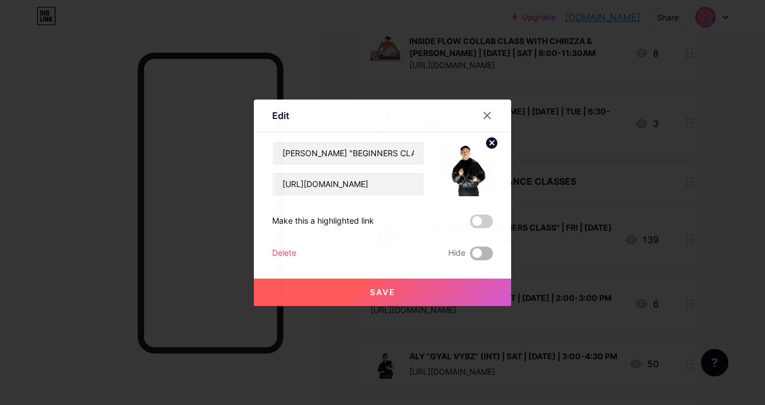  What do you see at coordinates (323, 221) in the screenshot?
I see `div: Make this a highlighted link` at bounding box center [323, 221].